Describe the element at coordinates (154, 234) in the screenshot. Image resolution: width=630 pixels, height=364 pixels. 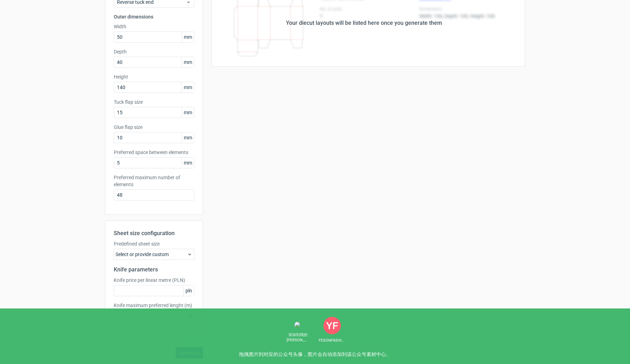
I see `h2: Sheet size configuration` at that location.